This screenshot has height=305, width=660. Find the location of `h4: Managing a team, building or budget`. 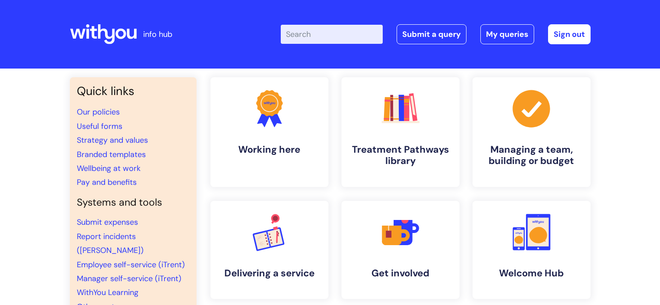

h4: Managing a team, building or budget is located at coordinates (532, 155).